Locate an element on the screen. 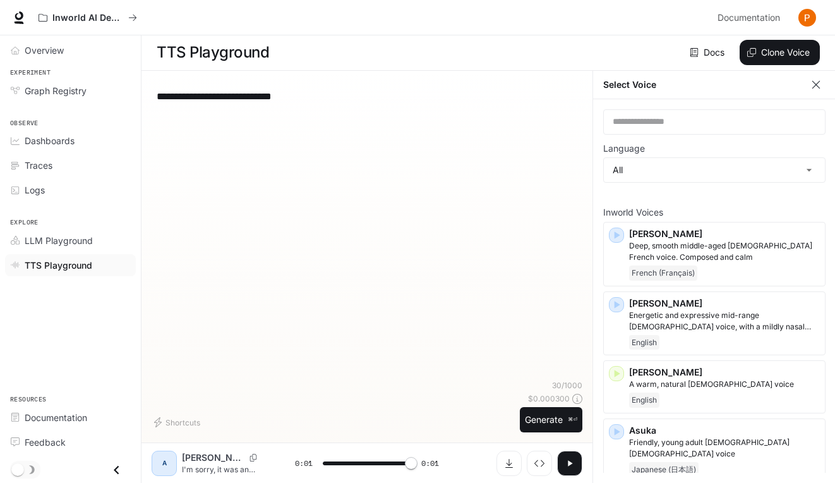 This screenshot has width=835, height=483. p: $ 0.000300 is located at coordinates (549, 398).